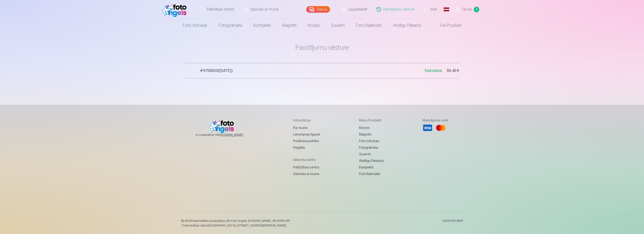 This screenshot has width=644, height=234. Describe the element at coordinates (307, 160) in the screenshot. I see `h5: Atbalsta centrs` at that location.